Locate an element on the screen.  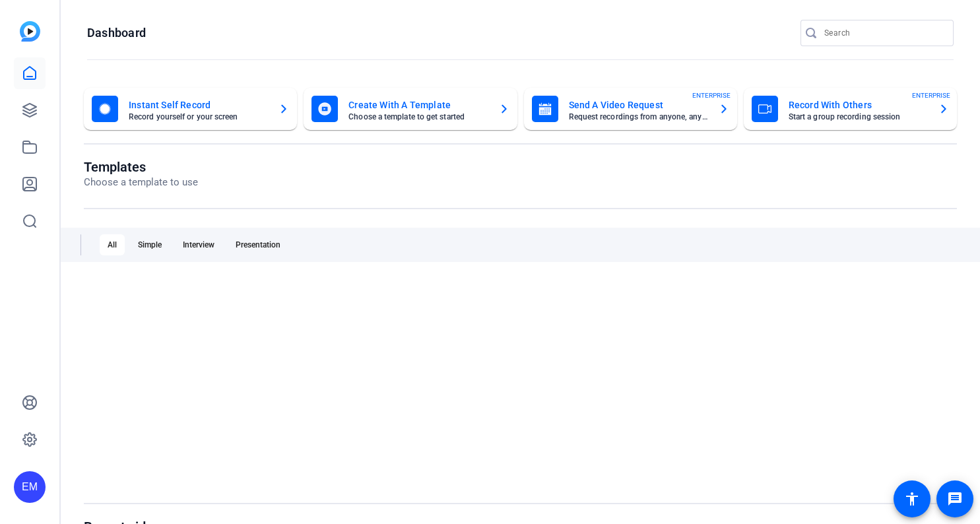
button: Create With A TemplateChoose a template to get started is located at coordinates (410, 109).